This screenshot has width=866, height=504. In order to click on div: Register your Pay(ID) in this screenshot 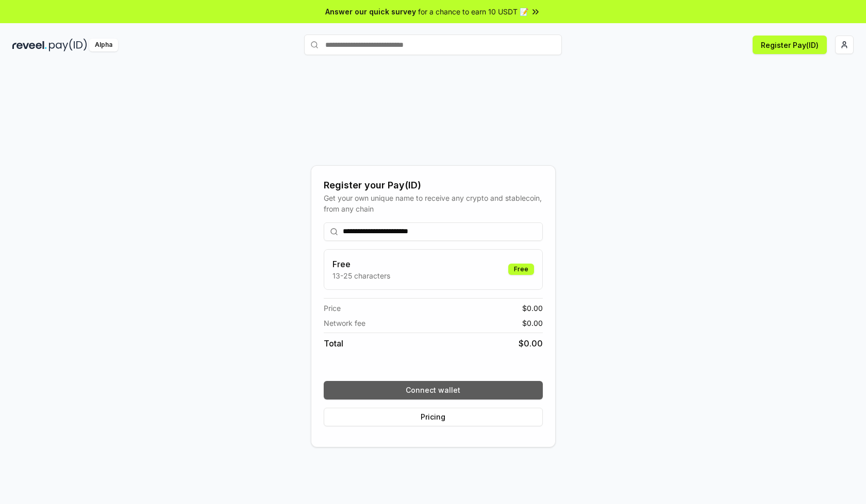, I will do `click(433, 185)`.